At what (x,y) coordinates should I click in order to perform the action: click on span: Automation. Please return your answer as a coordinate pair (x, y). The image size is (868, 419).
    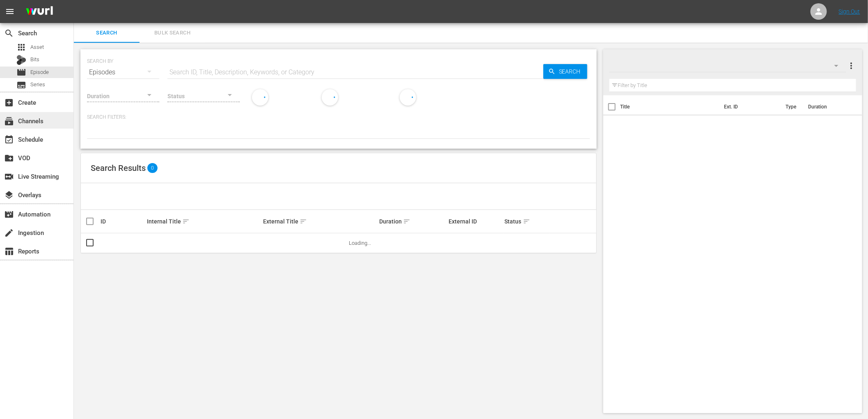
    Looking at the image, I should click on (9, 214).